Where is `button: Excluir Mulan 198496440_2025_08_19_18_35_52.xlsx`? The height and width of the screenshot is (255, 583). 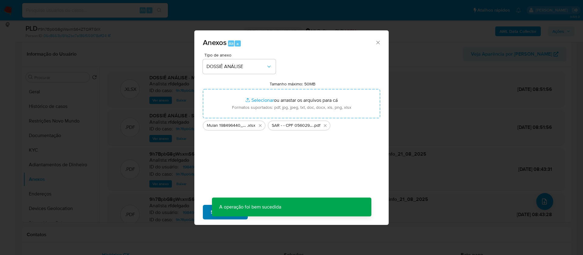 button: Excluir Mulan 198496440_2025_08_19_18_35_52.xlsx is located at coordinates (260, 125).